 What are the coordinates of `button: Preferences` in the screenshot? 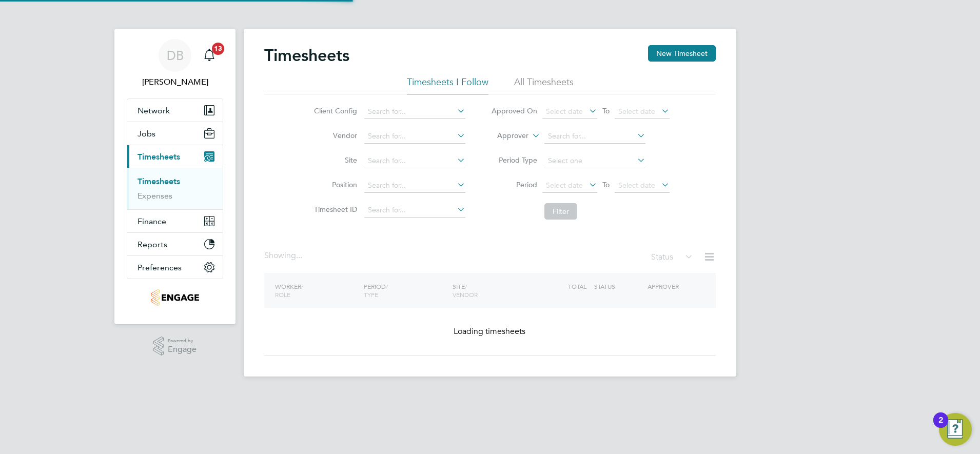 It's located at (175, 267).